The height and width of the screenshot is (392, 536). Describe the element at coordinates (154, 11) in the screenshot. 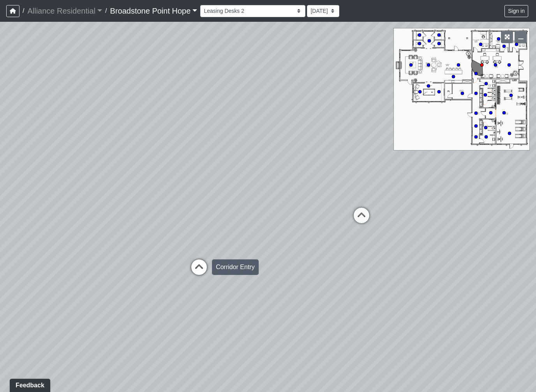

I see `a: Broadstone Point Hope` at that location.